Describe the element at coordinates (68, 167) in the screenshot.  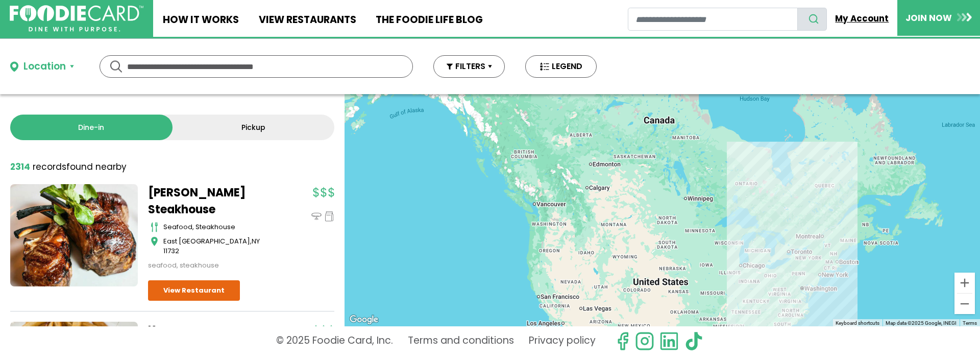
I see `div: found nearby` at that location.